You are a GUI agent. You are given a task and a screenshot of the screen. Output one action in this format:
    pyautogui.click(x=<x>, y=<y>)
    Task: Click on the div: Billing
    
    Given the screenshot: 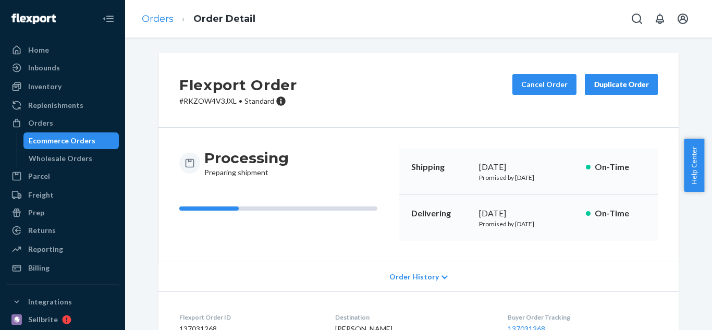 What is the action you would take?
    pyautogui.click(x=39, y=268)
    